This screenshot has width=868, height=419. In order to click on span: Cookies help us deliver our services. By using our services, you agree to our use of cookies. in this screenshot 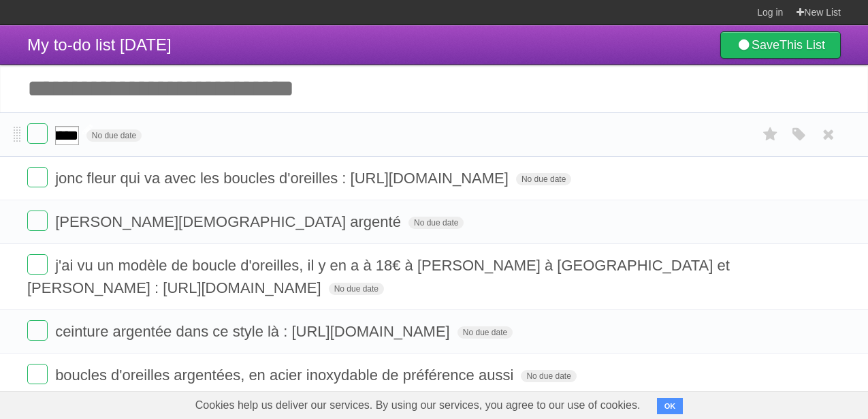, I will do `click(418, 406)`.